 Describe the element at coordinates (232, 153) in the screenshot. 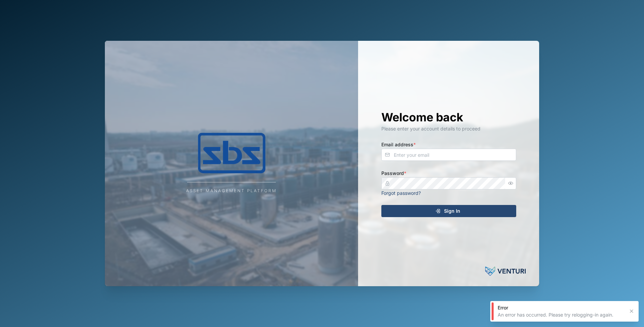

I see `img: Company Logo` at that location.